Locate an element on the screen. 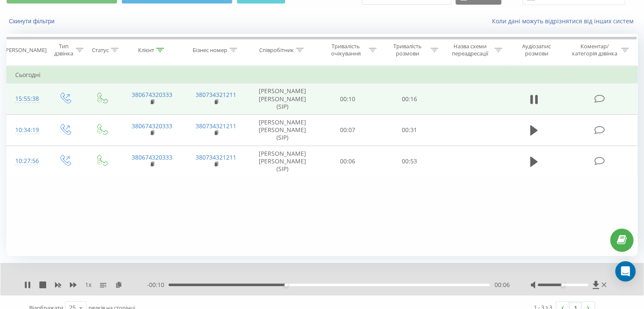 The image size is (644, 309). div: Співробітник is located at coordinates (276, 50).